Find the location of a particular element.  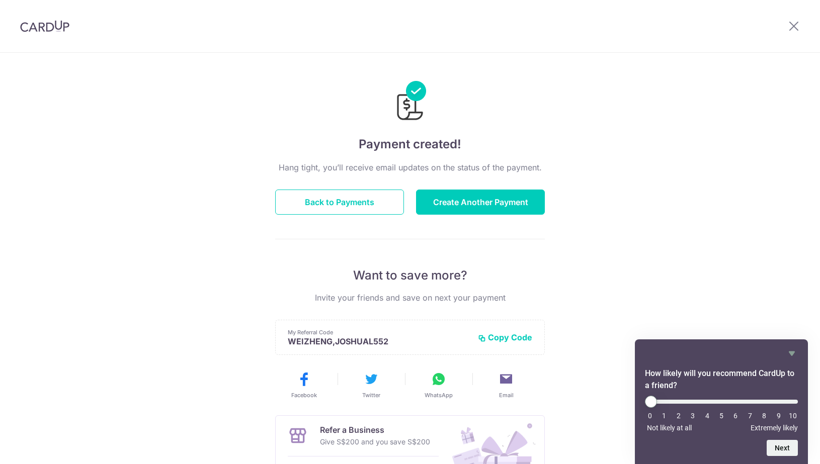

button: WhatsApp is located at coordinates (439, 385).